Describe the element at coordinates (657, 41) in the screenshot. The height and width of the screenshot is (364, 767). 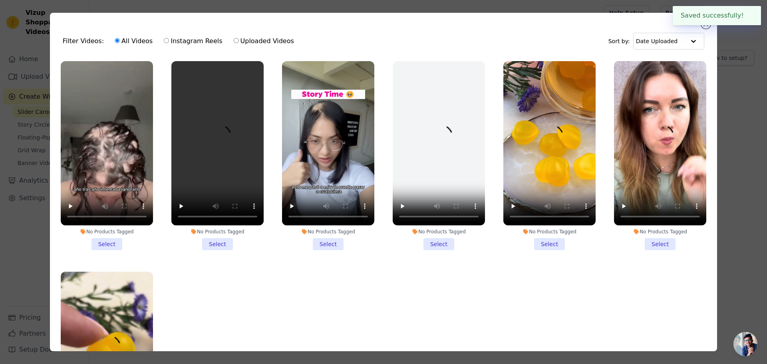
I see `div: Sort by:` at that location.